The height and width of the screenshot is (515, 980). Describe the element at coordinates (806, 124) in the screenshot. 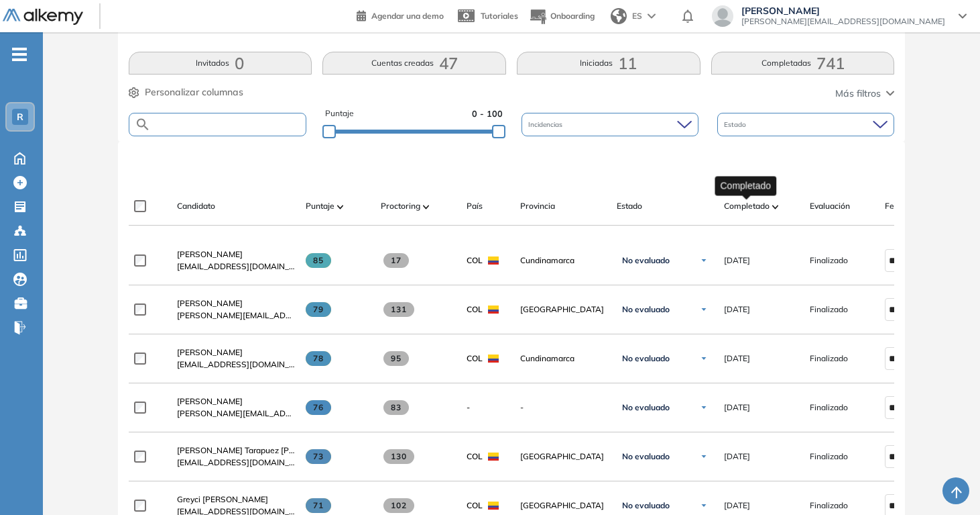

I see `div: Estado` at that location.